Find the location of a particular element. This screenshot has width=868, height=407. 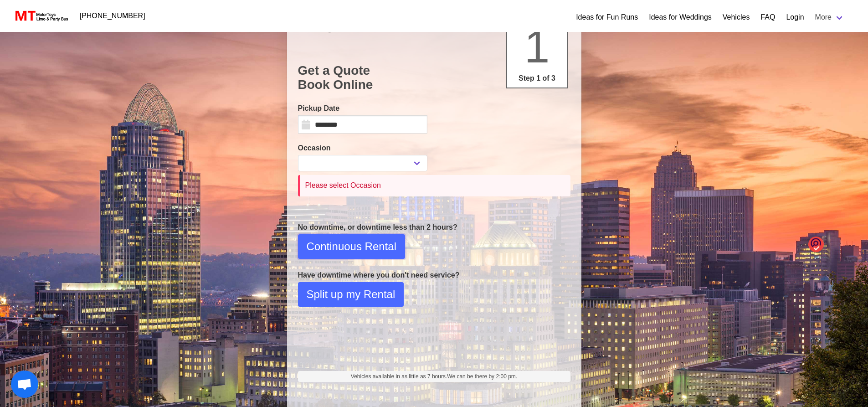

span: Vehicles available in as little as 7 hours. is located at coordinates (434, 377).